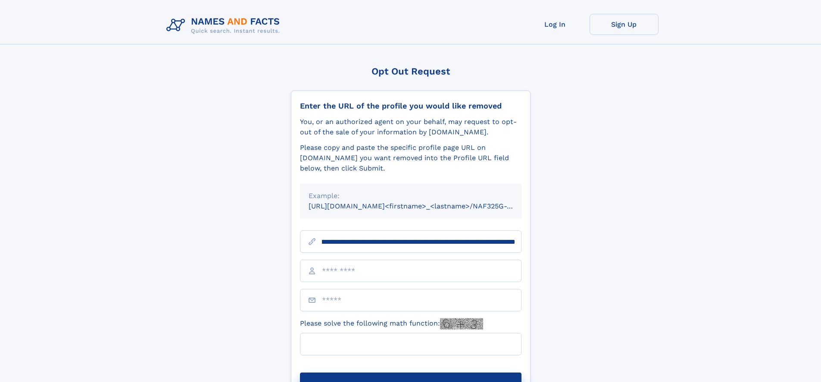  What do you see at coordinates (410, 71) in the screenshot?
I see `div: Opt Out Request` at bounding box center [410, 71].